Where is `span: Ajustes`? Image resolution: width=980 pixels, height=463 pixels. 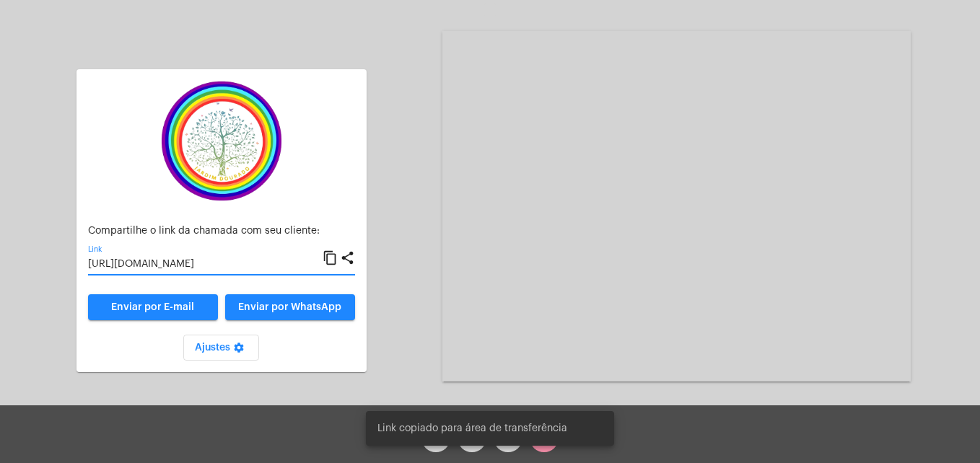 span: Ajustes is located at coordinates (221, 348).